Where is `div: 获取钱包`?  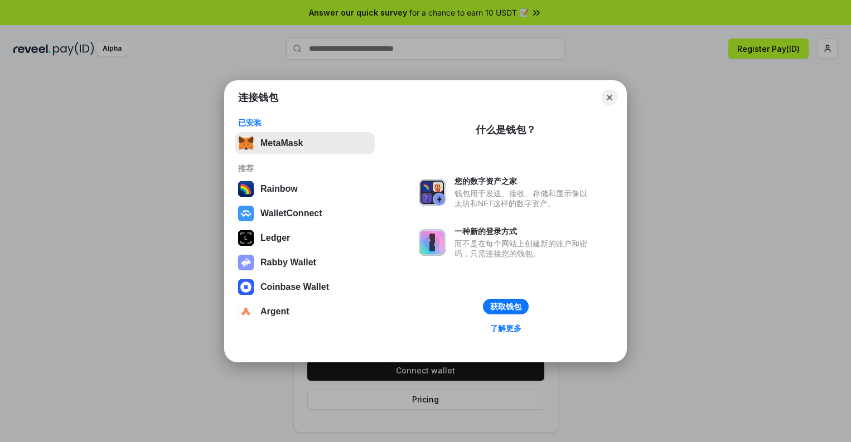 div: 获取钱包 is located at coordinates (506, 307).